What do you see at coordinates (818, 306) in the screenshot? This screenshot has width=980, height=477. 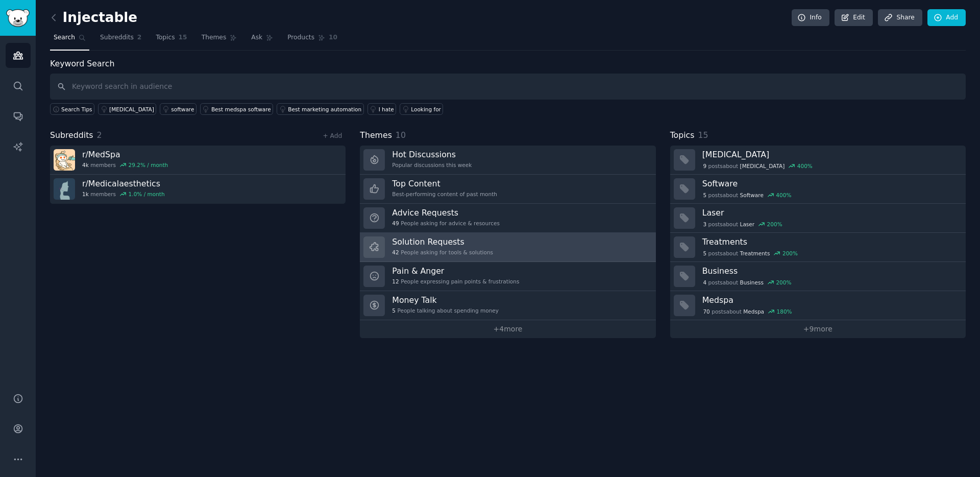 I see `a: Medspa70postsaboutMedspa180%` at bounding box center [818, 306].